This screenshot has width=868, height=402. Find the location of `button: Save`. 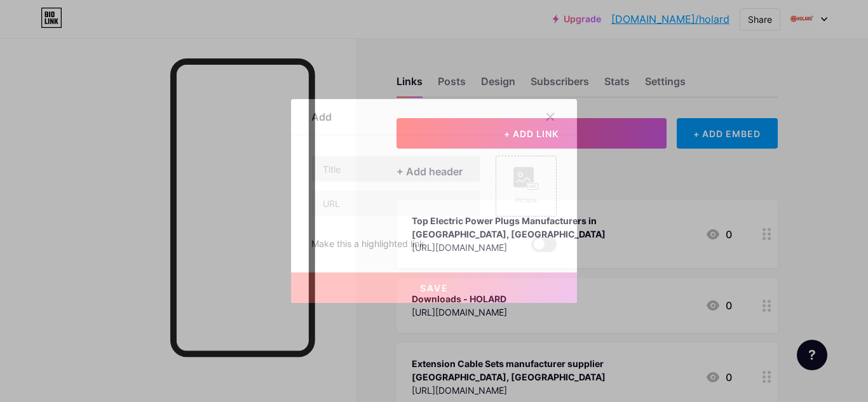

button: Save is located at coordinates (434, 287).